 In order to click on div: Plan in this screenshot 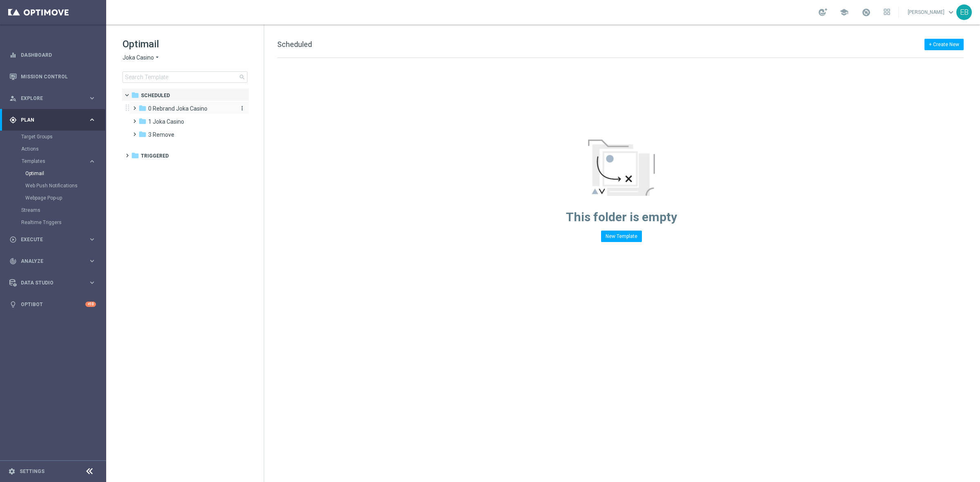, I will do `click(49, 120)`.